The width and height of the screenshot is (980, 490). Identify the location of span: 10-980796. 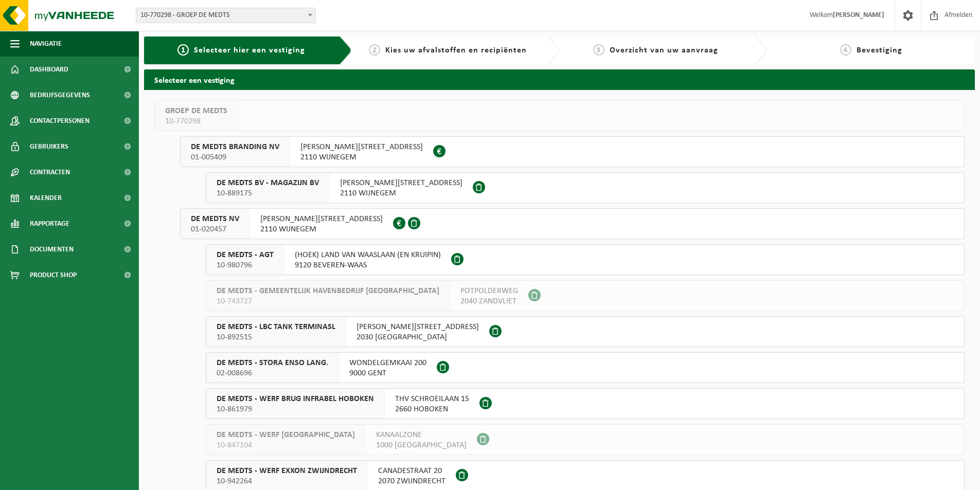
(245, 265).